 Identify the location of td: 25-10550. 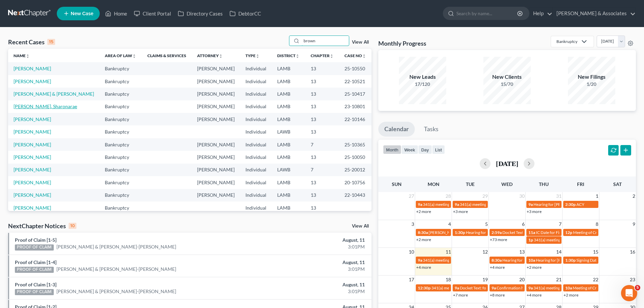
(355, 68).